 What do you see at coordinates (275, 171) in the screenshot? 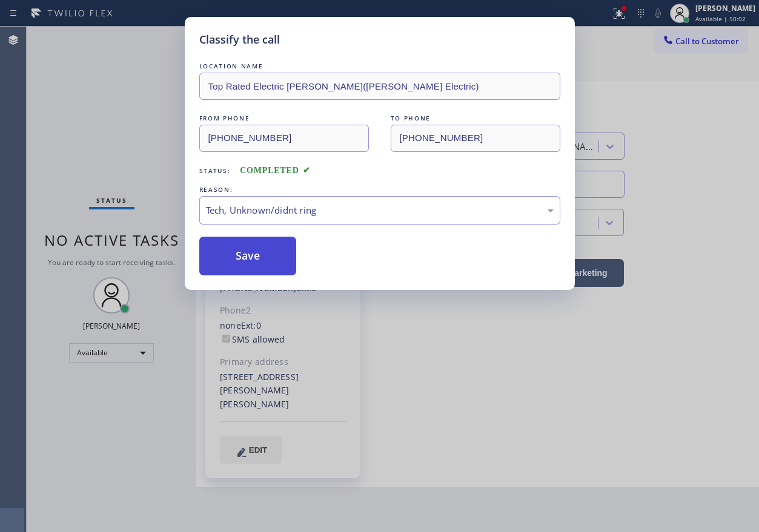
I see `span: COMPLETED` at bounding box center [275, 171].